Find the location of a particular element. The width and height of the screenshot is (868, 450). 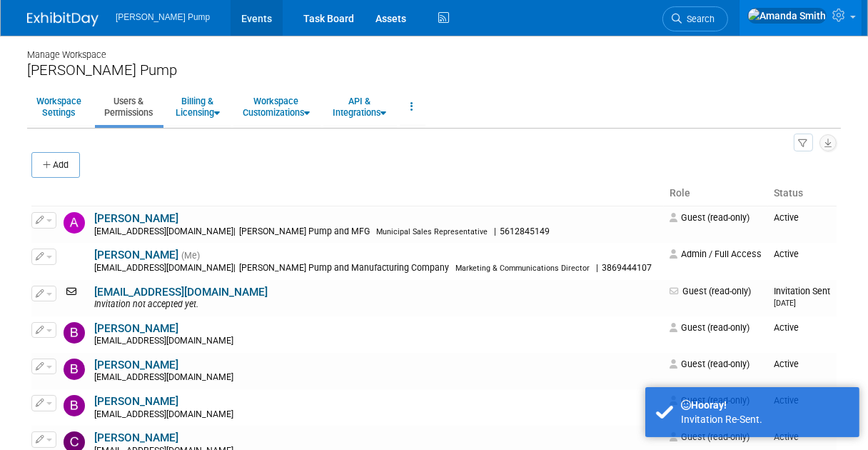

th: Status is located at coordinates (803, 194).